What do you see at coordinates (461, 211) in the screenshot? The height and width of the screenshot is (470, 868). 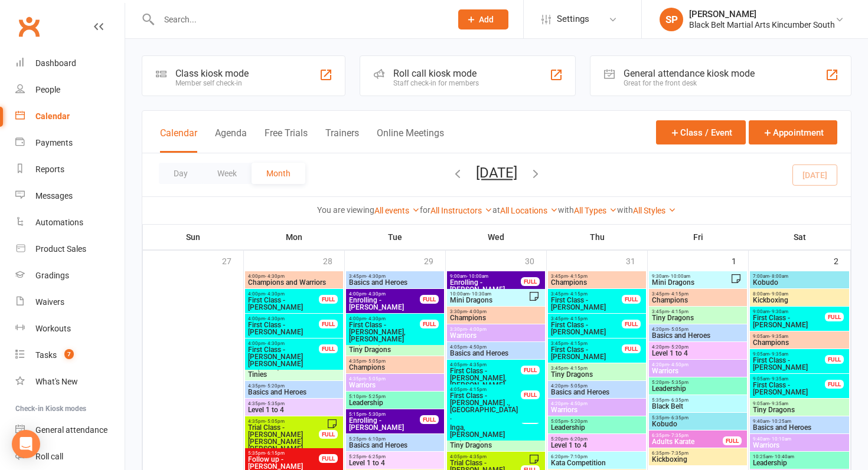 I see `a: All Instructors` at bounding box center [461, 211].